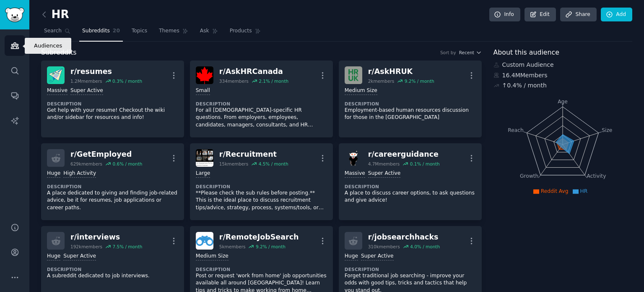 Image resolution: width=644 pixels, height=292 pixels. I want to click on div: 0.6 % / month, so click(127, 164).